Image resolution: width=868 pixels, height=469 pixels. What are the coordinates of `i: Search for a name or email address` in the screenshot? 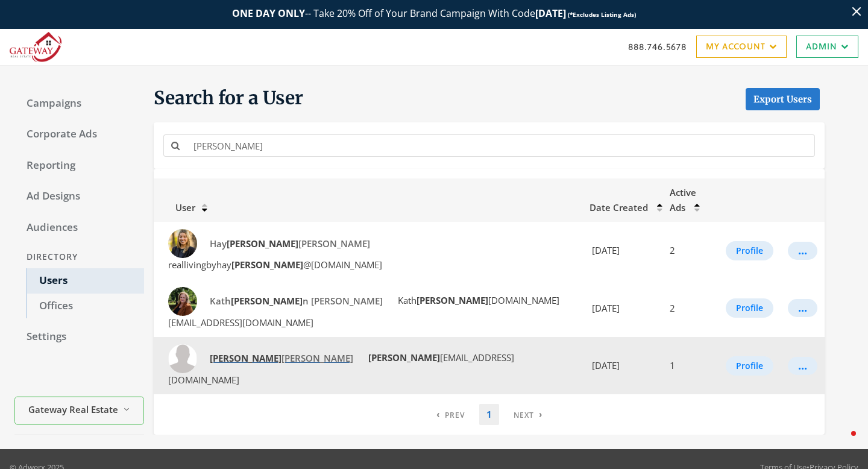 It's located at (176, 145).